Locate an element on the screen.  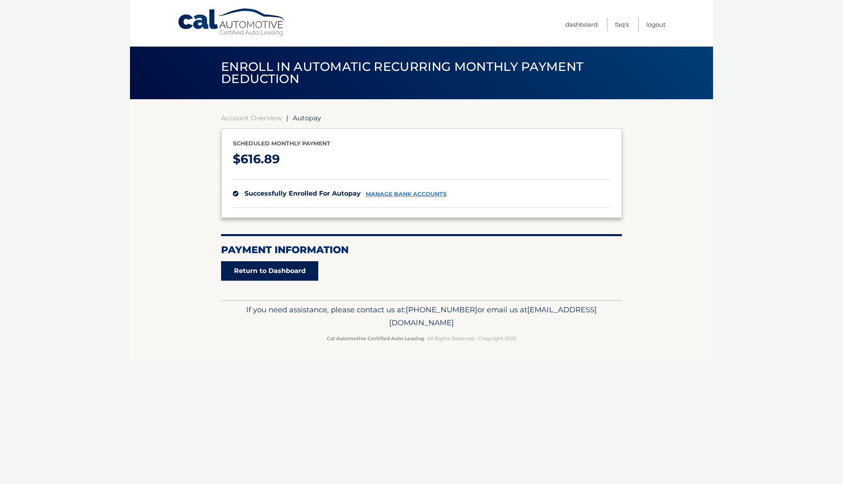
strong: Cal Automotive Certified Auto Leasing is located at coordinates (375, 338).